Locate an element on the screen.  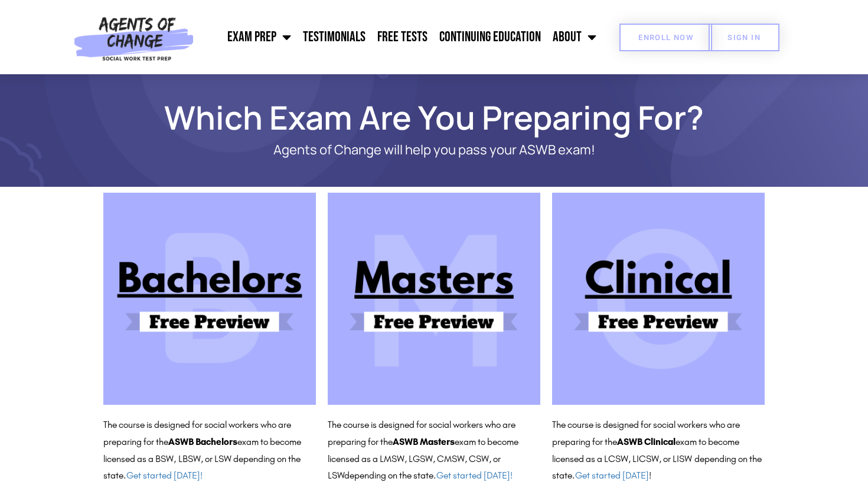
b: ASWB Masters is located at coordinates (423, 442).